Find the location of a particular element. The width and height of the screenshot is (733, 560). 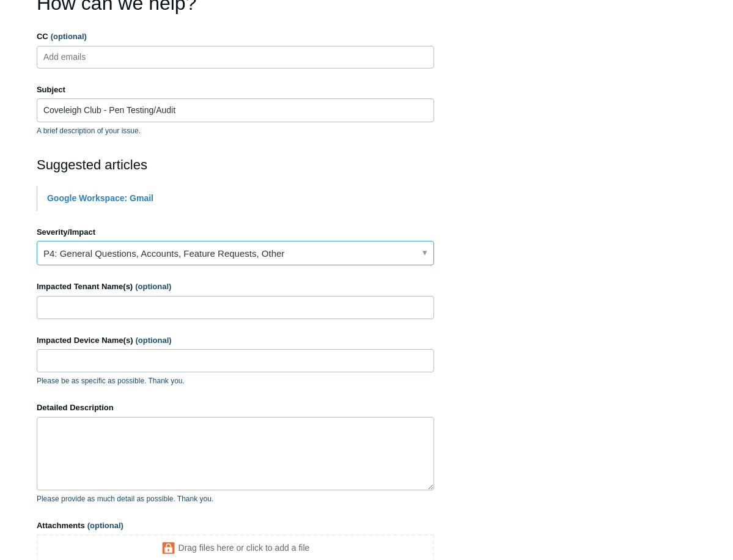

label: Impacted Device Name(s) is located at coordinates (236, 341).